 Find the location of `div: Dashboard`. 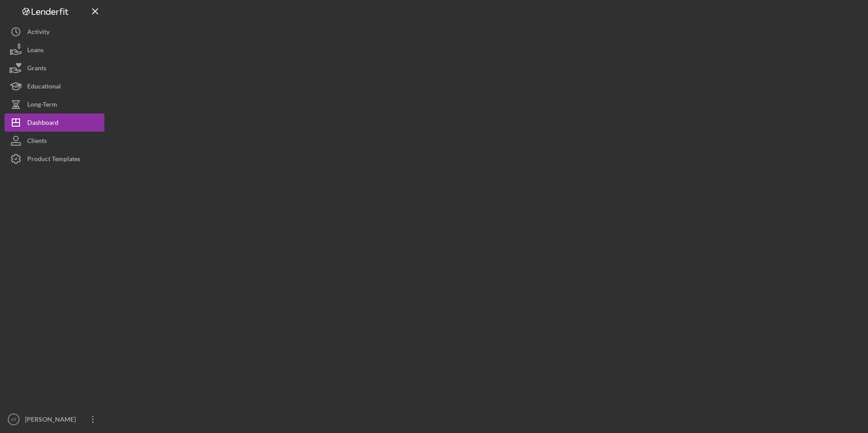

div: Dashboard is located at coordinates (42, 124).